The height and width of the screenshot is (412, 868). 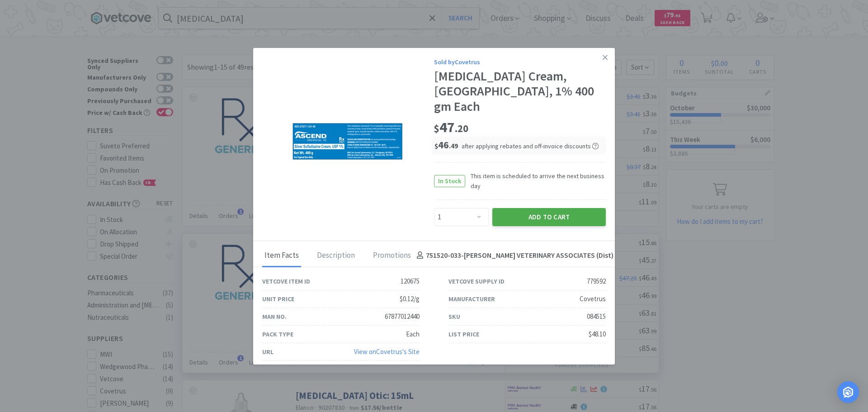 I want to click on button: Add to Cart, so click(x=549, y=217).